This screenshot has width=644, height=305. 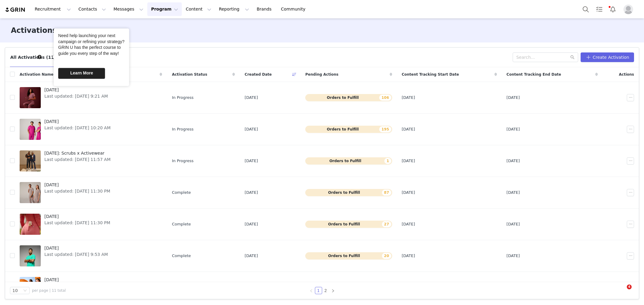 I want to click on a: grin logo, so click(x=15, y=10).